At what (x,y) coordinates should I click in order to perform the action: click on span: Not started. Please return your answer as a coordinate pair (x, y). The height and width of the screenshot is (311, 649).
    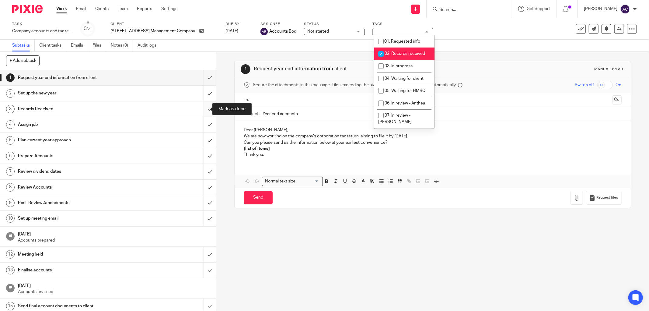
    Looking at the image, I should click on (318, 31).